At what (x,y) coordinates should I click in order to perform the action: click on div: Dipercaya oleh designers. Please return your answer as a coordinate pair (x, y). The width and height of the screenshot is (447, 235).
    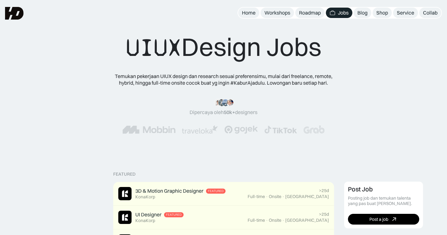
    Looking at the image, I should click on (224, 112).